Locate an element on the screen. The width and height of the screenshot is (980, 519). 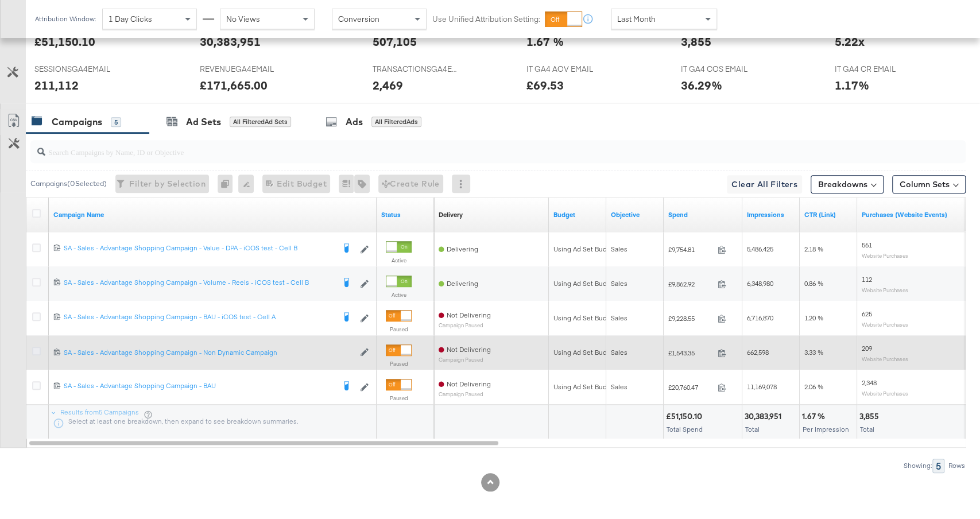
div: Campaigns ( 0 Selected) is located at coordinates (69, 184).